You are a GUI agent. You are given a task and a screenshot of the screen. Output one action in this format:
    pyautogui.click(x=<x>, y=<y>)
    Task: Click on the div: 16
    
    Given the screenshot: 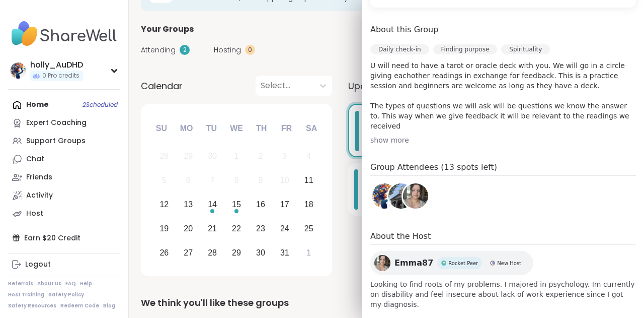 What is the action you would take?
    pyautogui.click(x=260, y=204)
    